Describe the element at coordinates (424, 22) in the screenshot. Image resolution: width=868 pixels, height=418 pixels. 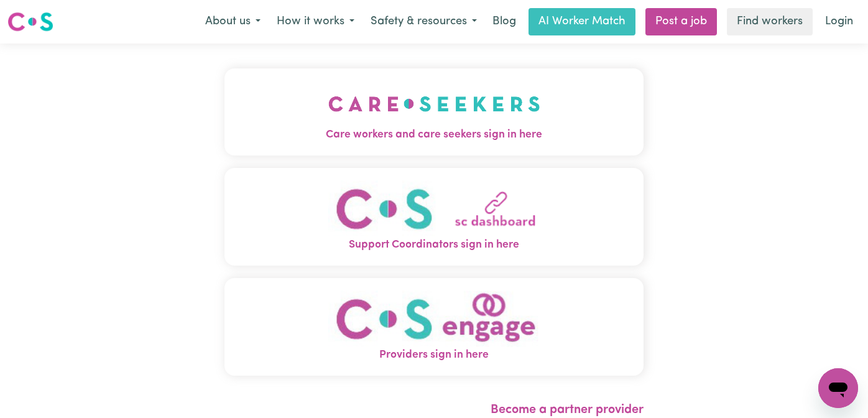
I see `button: Safety & resources` at that location.